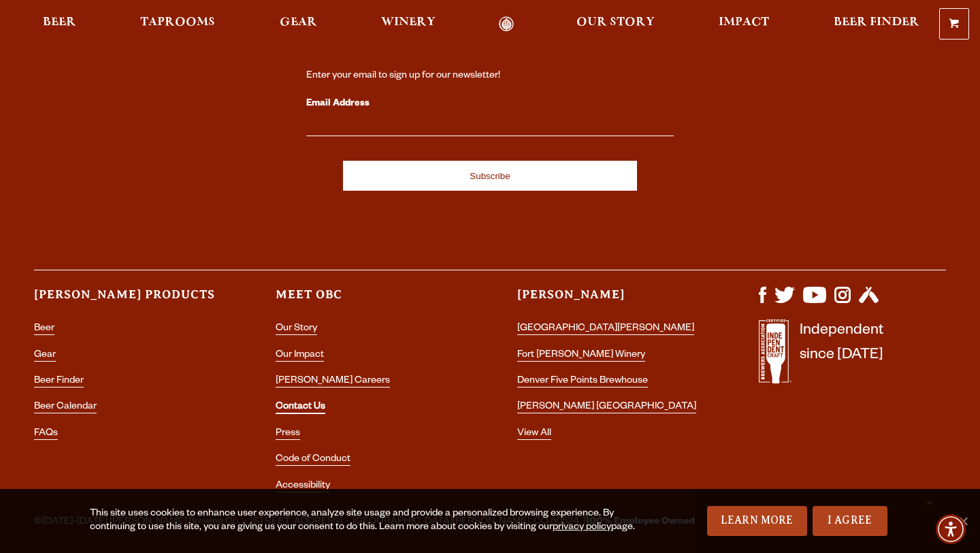 The image size is (980, 553). I want to click on a: Denver Five Points Brewhouse, so click(583, 381).